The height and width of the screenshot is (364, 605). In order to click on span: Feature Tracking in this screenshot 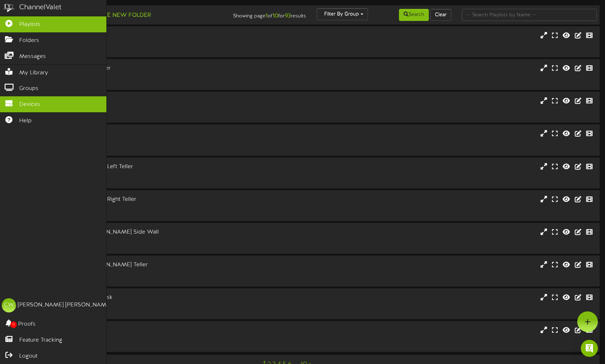, I will do `click(40, 340)`.